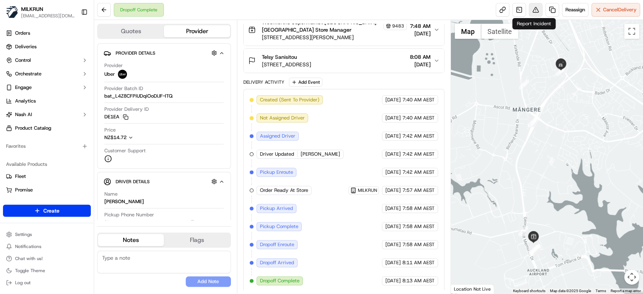 This screenshot has width=643, height=294. I want to click on button: Driver Details, so click(164, 181).